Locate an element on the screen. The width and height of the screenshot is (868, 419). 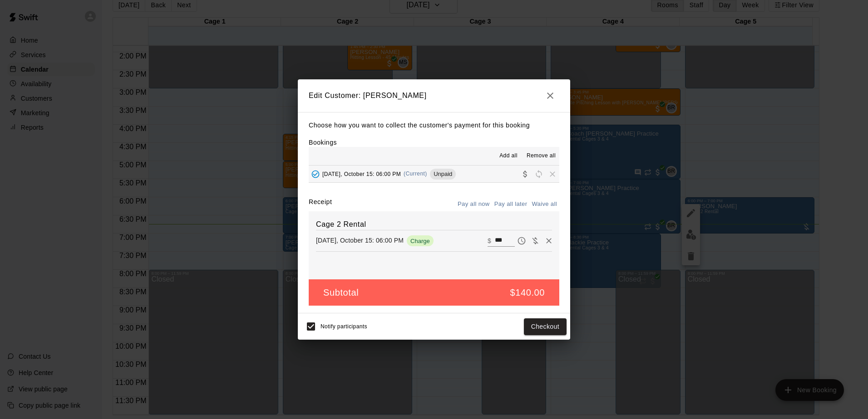
button: Add all is located at coordinates (508, 156).